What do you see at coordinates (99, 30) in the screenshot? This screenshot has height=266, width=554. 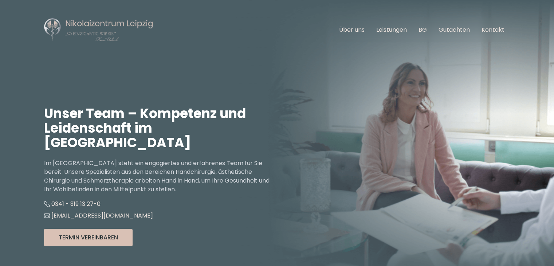 I see `a: Nikolaizentrum Leipzig Logo` at bounding box center [99, 30].